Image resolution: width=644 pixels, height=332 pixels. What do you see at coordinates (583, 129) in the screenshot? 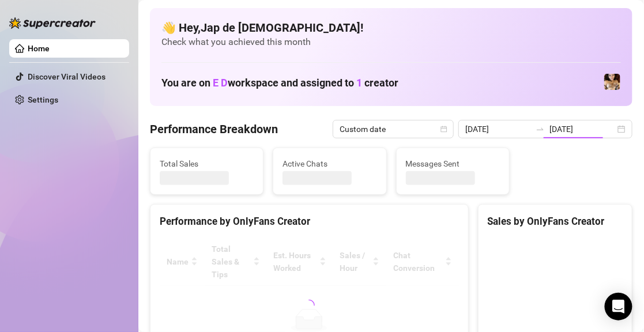
I see `input: End date` at bounding box center [583, 129].